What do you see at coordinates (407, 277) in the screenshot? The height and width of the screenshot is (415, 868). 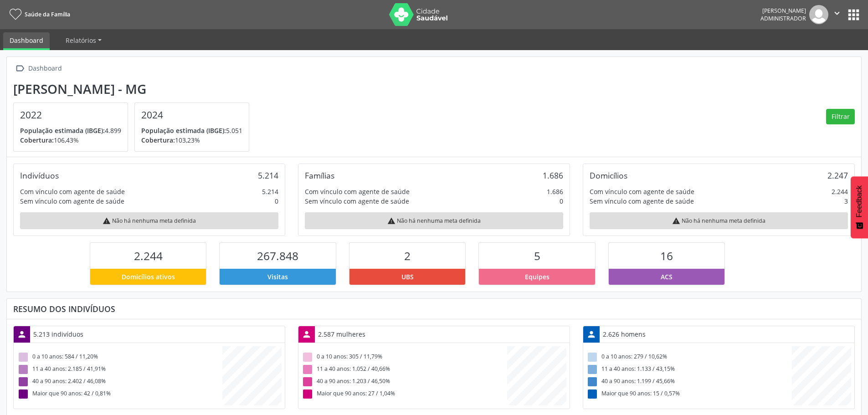 I see `span: UBS` at bounding box center [407, 277].